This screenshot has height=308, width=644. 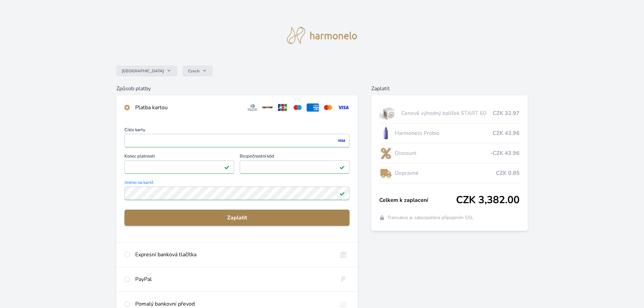 I want to click on img: discount-lo.png, so click(x=386, y=153).